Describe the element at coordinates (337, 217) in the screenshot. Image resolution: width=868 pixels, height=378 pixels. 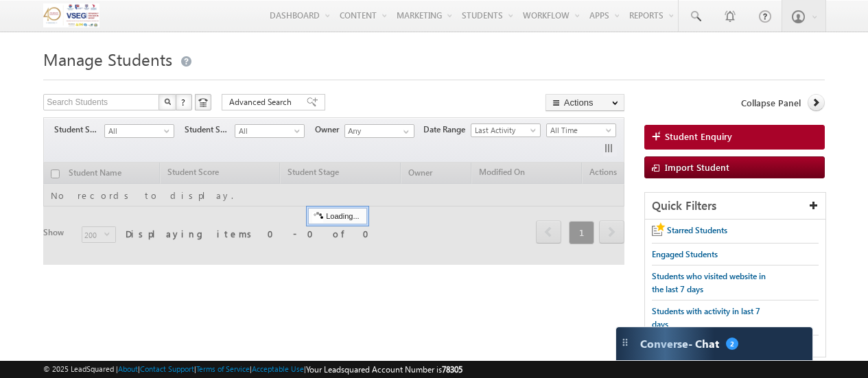
I see `div: Loading...` at that location.